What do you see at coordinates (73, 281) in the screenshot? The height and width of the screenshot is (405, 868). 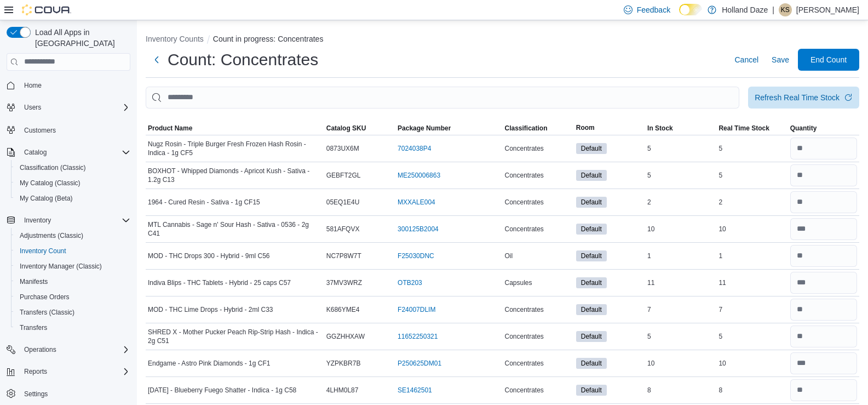 I see `span: Manifests` at bounding box center [73, 281].